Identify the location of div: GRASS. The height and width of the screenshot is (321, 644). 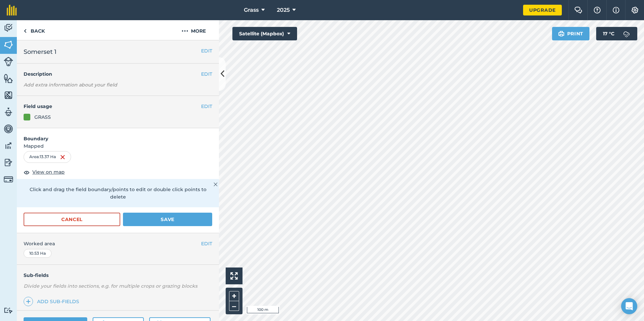
(42, 117).